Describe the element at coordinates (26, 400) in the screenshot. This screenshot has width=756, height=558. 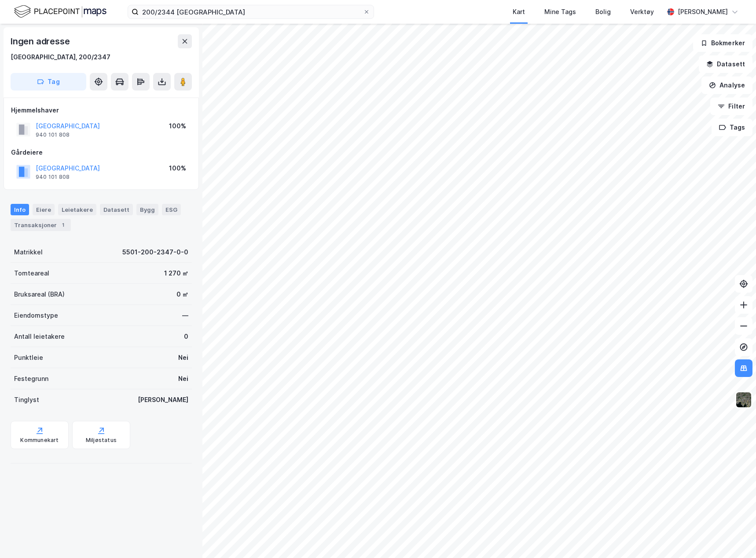
I see `div: Tinglyst` at that location.